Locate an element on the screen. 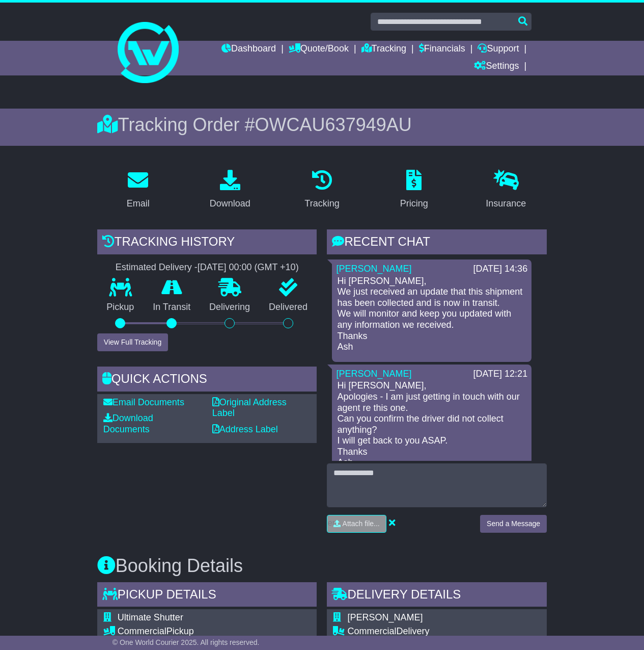 The height and width of the screenshot is (650, 644). span: Ultimate Shutter is located at coordinates (151, 617).